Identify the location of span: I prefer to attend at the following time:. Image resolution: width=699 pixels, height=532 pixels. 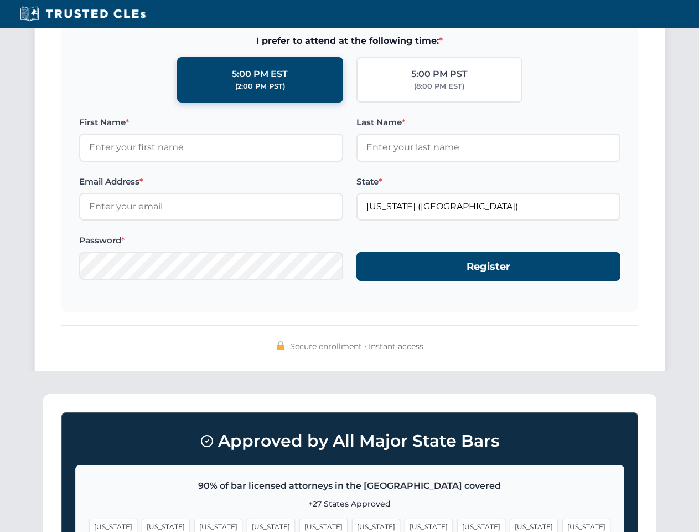
(350, 41).